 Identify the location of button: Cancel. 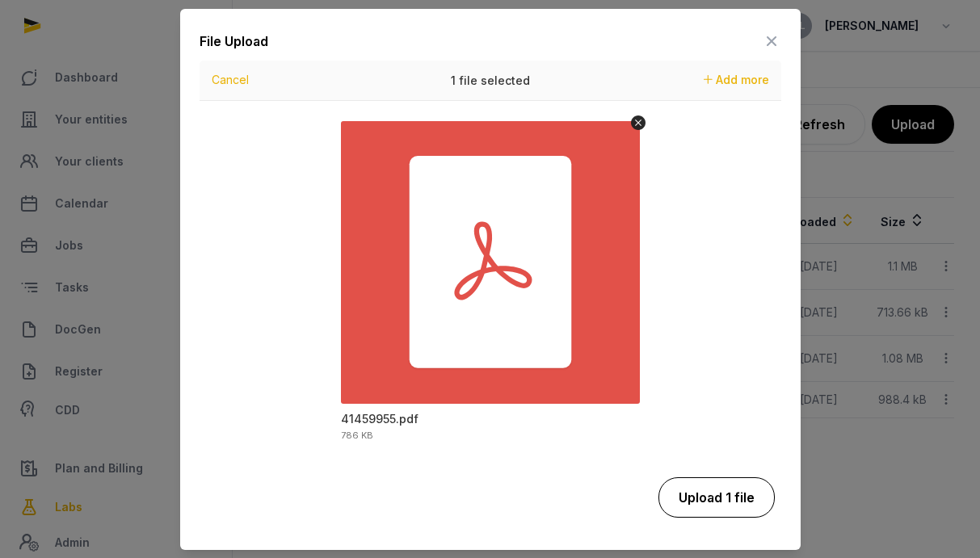
(230, 80).